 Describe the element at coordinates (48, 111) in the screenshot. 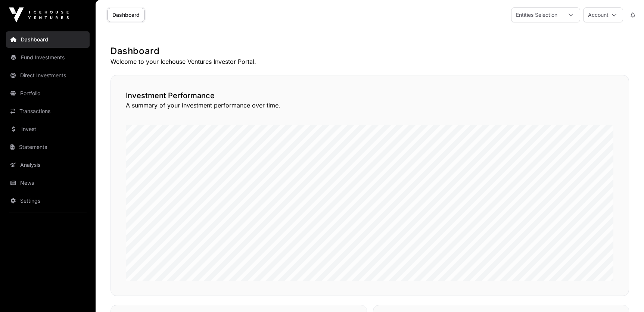

I see `a: Transactions` at that location.